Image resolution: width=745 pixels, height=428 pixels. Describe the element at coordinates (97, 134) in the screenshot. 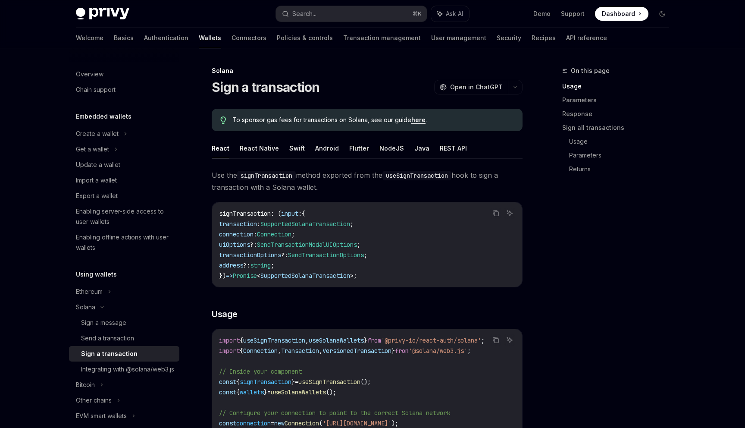

I see `div: Create a wallet` at that location.